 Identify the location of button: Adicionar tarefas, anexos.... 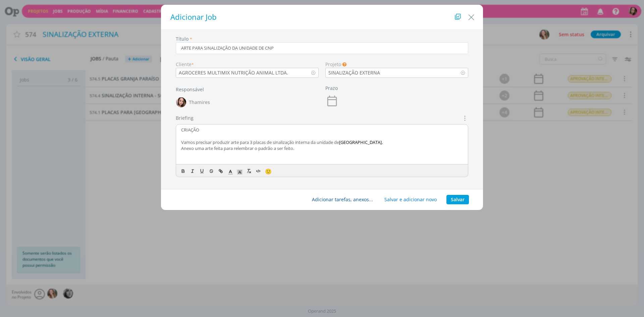
(342, 199).